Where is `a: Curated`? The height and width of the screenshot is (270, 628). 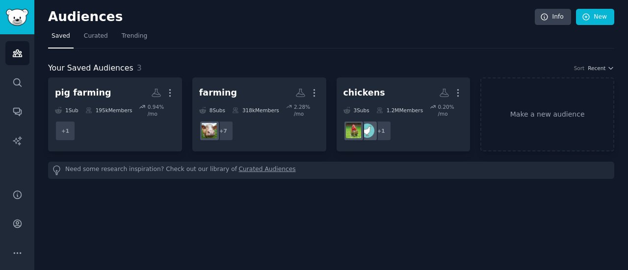
a: Curated is located at coordinates (96, 38).